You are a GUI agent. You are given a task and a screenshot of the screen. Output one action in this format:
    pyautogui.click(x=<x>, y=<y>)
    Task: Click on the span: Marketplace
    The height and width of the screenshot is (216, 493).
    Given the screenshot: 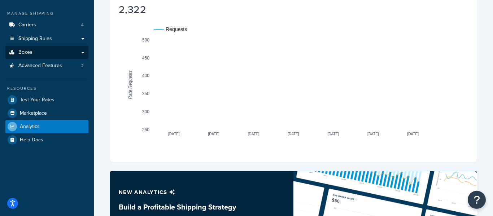 What is the action you would take?
    pyautogui.click(x=33, y=113)
    